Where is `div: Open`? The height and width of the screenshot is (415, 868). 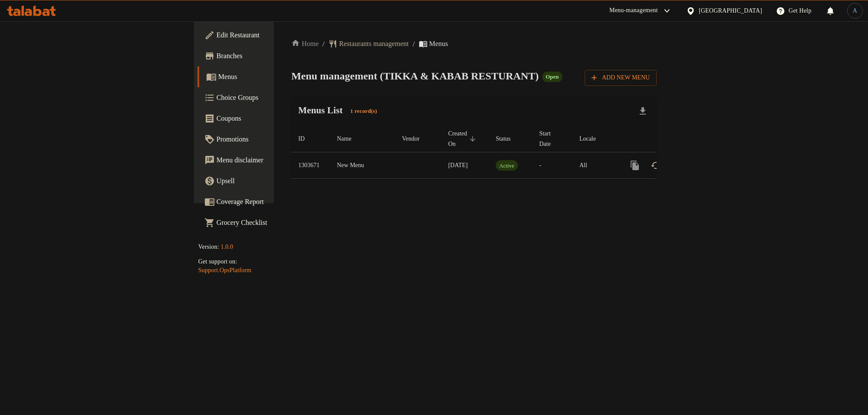
div: Open is located at coordinates (552, 77).